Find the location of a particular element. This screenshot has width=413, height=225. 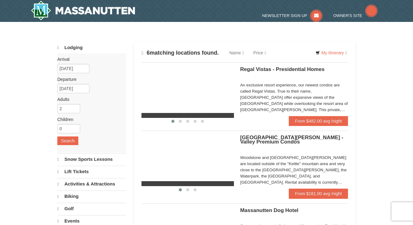

a: My Itinerary is located at coordinates (331, 53).